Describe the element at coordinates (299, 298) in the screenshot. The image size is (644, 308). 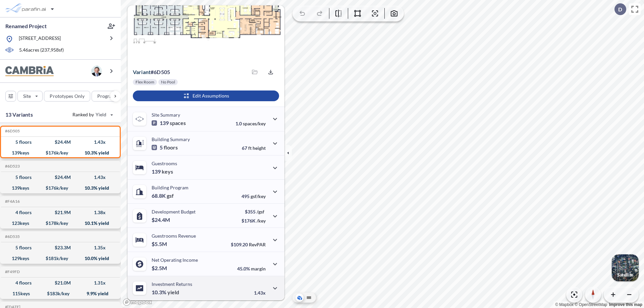
I see `button: Aerial View` at that location.